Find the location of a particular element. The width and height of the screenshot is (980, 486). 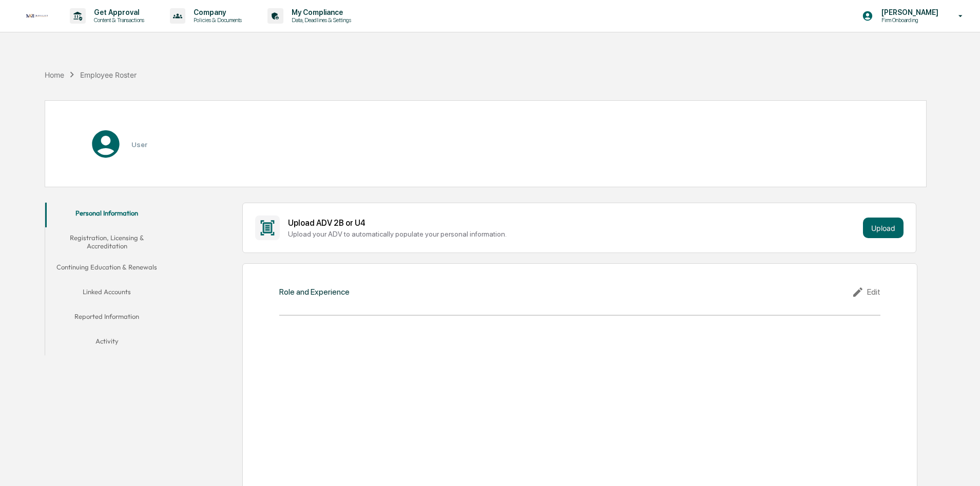

p: My Compliance is located at coordinates (320, 12).